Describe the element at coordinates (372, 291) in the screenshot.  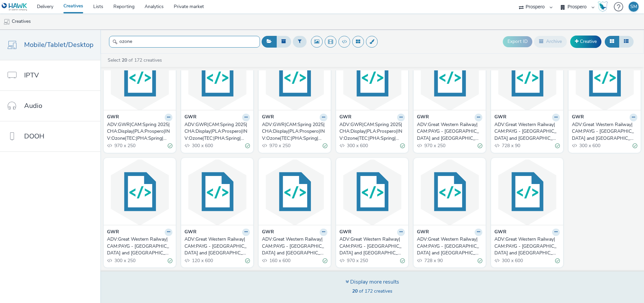
I see `span: of 172 creatives` at that location.